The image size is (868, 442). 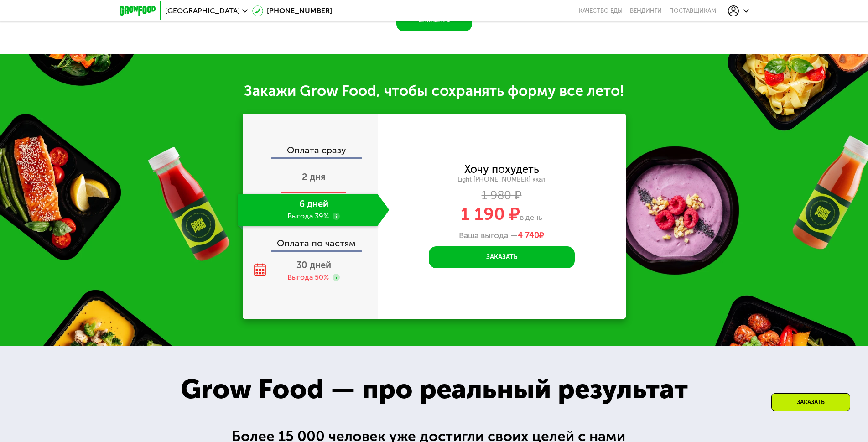 What do you see at coordinates (811, 401) in the screenshot?
I see `div: Заказать` at bounding box center [811, 401].